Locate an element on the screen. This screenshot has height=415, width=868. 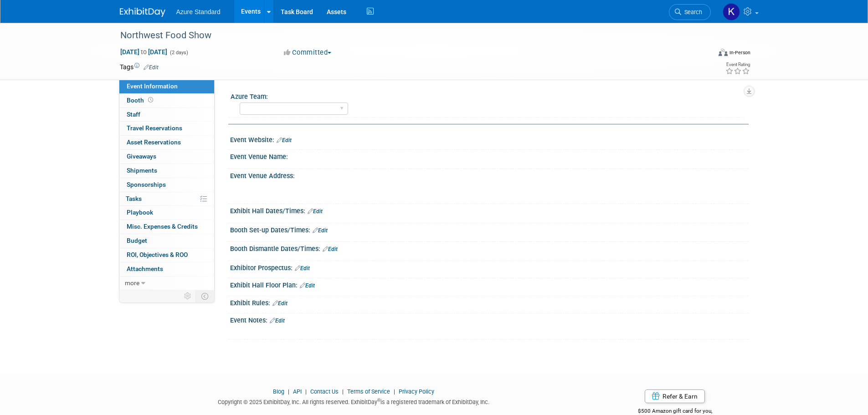
a: API is located at coordinates (297, 392).